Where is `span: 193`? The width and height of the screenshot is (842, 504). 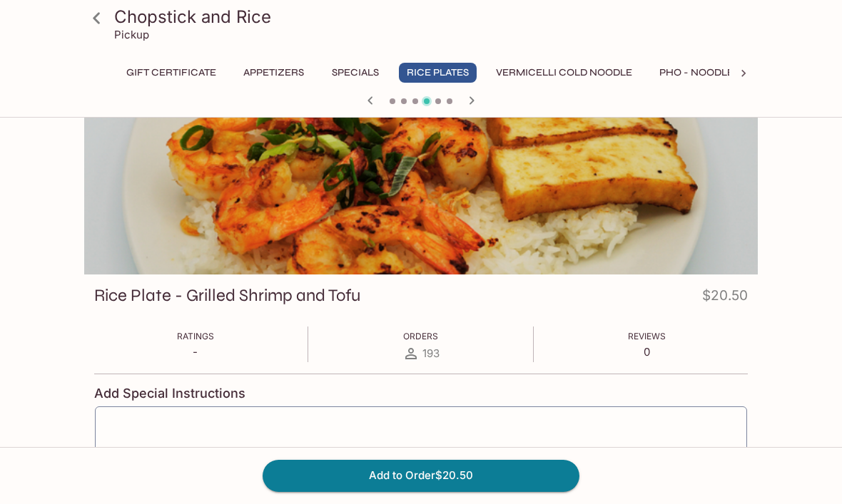 span: 193 is located at coordinates (431, 353).